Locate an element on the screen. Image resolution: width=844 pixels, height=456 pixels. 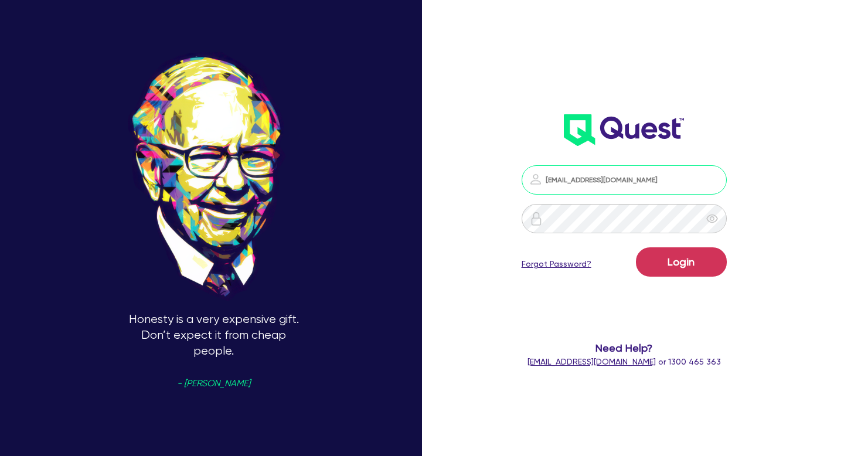
span: eye is located at coordinates (712, 219).